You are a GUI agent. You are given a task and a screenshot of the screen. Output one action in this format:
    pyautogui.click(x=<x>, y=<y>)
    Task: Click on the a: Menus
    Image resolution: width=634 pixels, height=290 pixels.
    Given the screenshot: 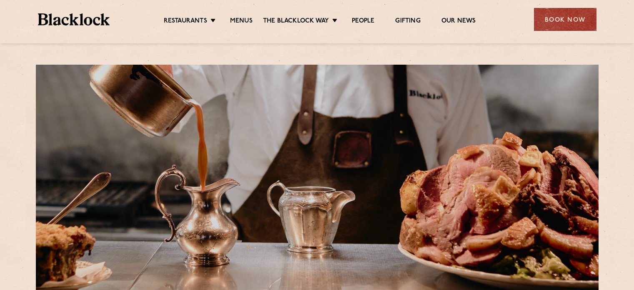 What is the action you would take?
    pyautogui.click(x=241, y=22)
    